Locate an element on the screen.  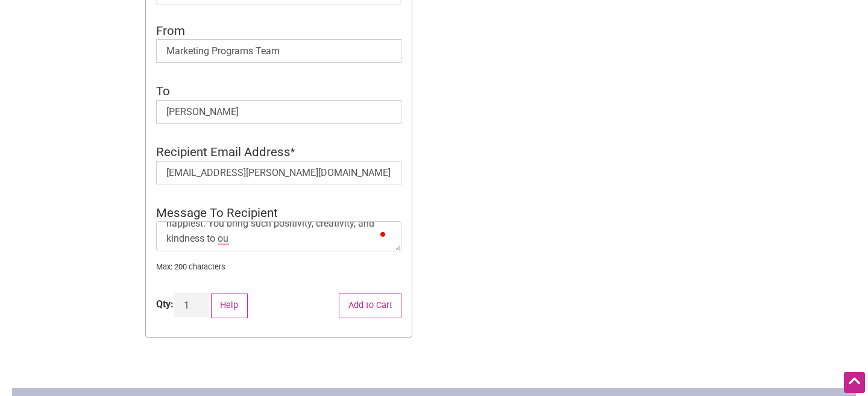
span: From is located at coordinates (170, 31).